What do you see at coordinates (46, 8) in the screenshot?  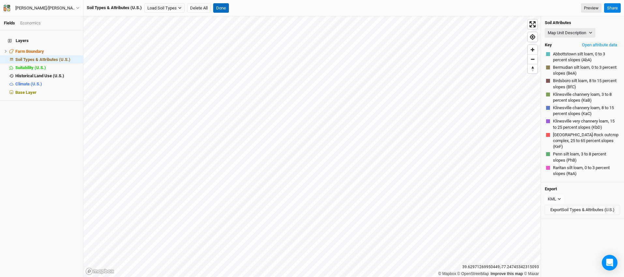 I see `div: Jon/Reifsnider Farm` at bounding box center [46, 8].